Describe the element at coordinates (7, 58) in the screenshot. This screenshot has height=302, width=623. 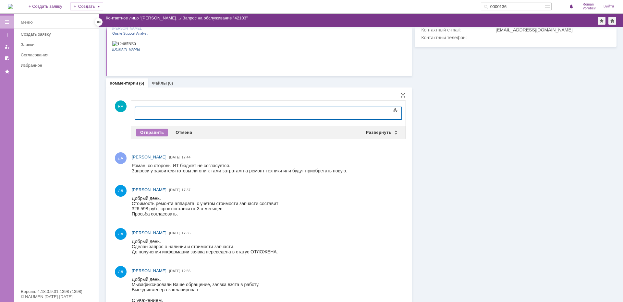
I see `a: Мои согласования` at that location.